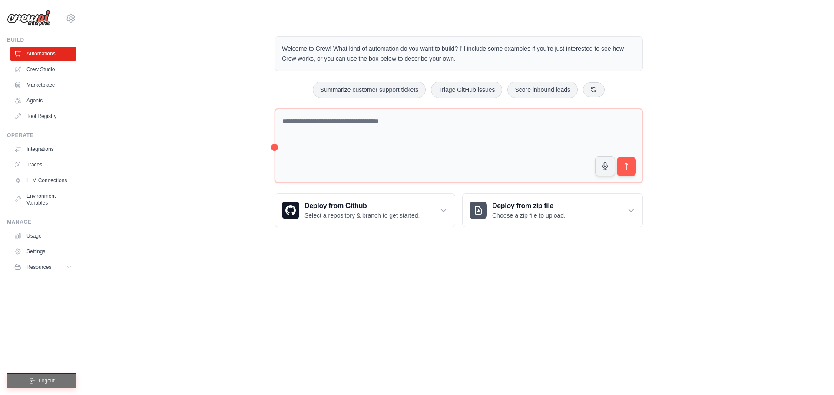  What do you see at coordinates (46, 381) in the screenshot?
I see `span: Logout` at bounding box center [46, 381].